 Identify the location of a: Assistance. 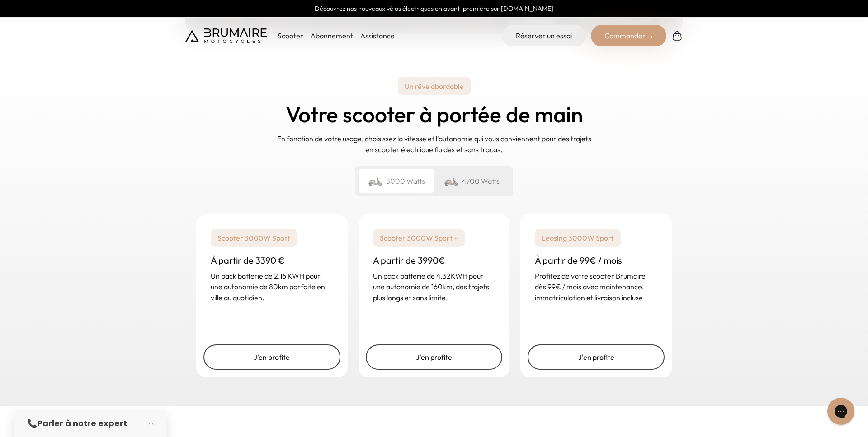
(377, 36).